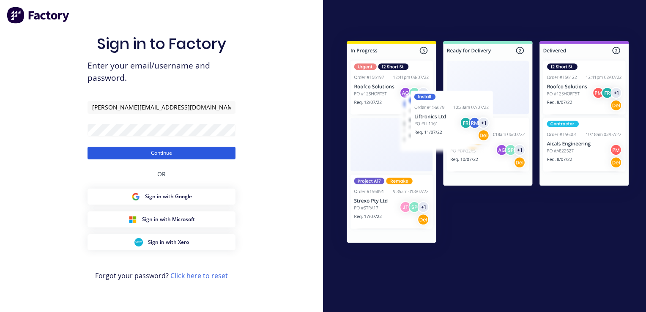  Describe the element at coordinates (139, 242) in the screenshot. I see `img: Xero Sign in` at that location.